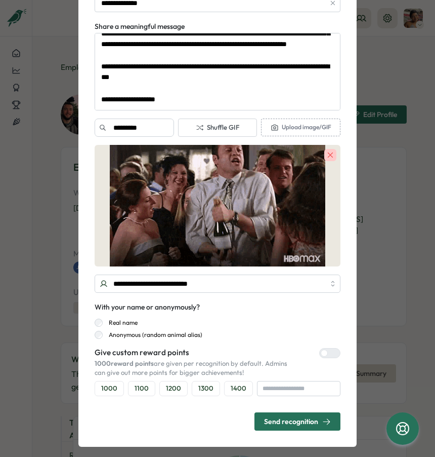  What do you see at coordinates (124, 363) in the screenshot?
I see `span: 1000 reward points` at bounding box center [124, 363].